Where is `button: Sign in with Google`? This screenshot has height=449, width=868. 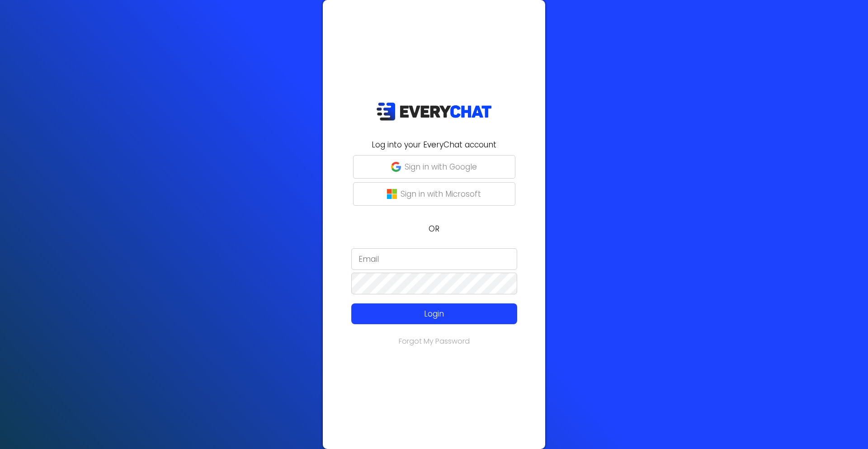
button: Sign in with Google is located at coordinates (434, 167).